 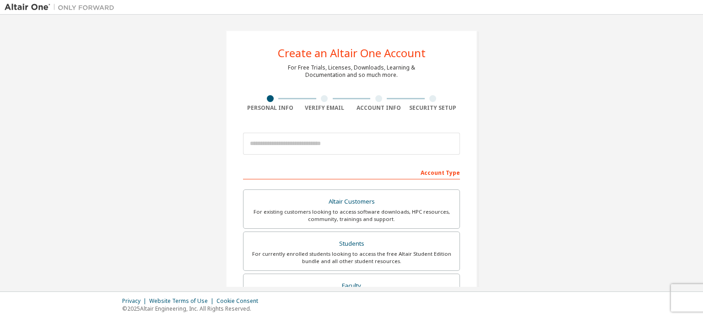 I want to click on div: Security Setup, so click(x=433, y=108).